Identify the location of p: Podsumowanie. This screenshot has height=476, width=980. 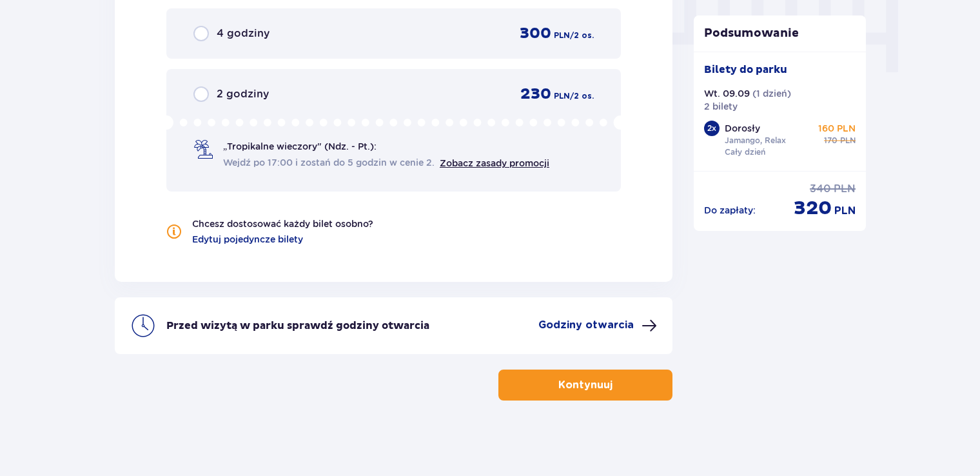
(780, 33).